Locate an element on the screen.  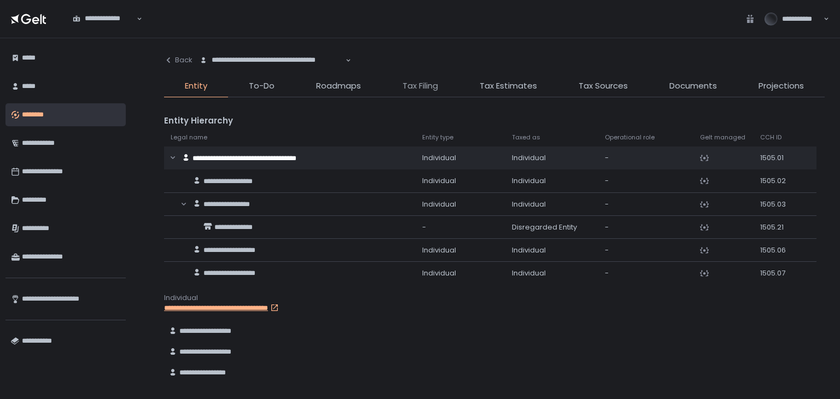
span: Legal name is located at coordinates (189, 137).